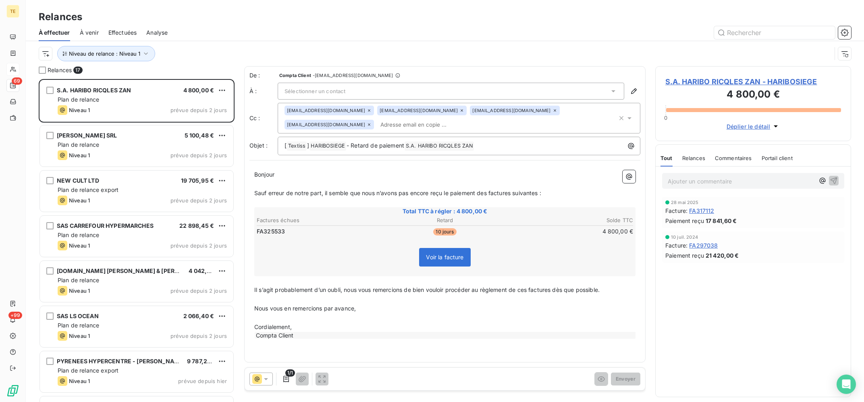 Image resolution: width=864 pixels, height=402 pixels. Describe the element at coordinates (375, 145) in the screenshot. I see `span: - Retard de paiement` at that location.